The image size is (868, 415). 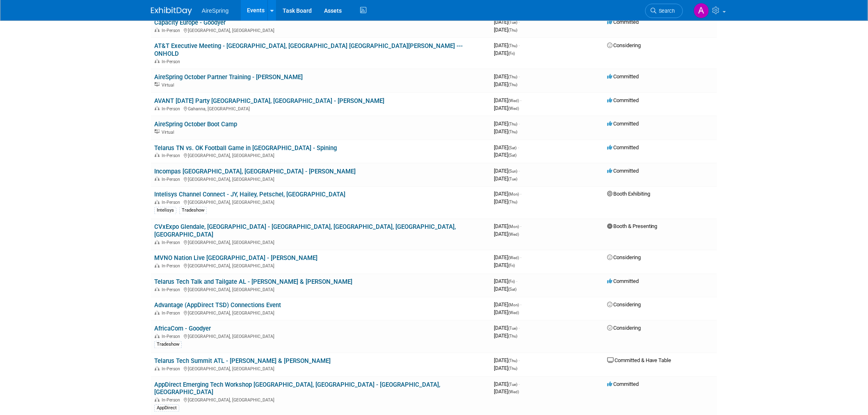 I want to click on img: ExhibitDay, so click(x=171, y=11).